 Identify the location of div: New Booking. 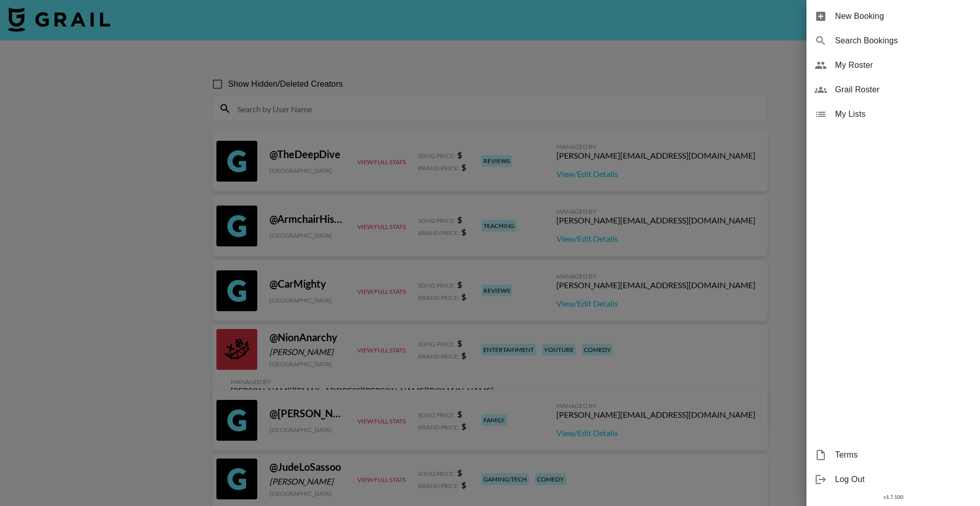
(894, 16).